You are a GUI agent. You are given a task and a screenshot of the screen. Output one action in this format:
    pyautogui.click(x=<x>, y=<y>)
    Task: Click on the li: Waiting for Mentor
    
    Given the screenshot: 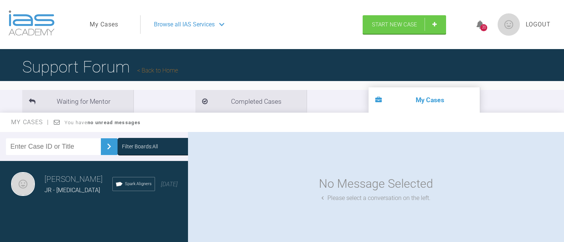 What is the action you would take?
    pyautogui.click(x=78, y=101)
    